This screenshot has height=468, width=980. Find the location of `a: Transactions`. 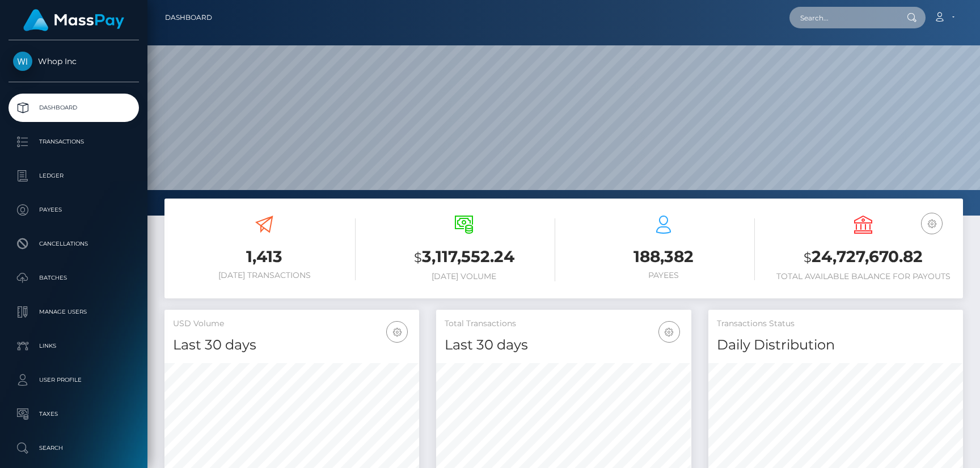

a: Transactions is located at coordinates (74, 142).